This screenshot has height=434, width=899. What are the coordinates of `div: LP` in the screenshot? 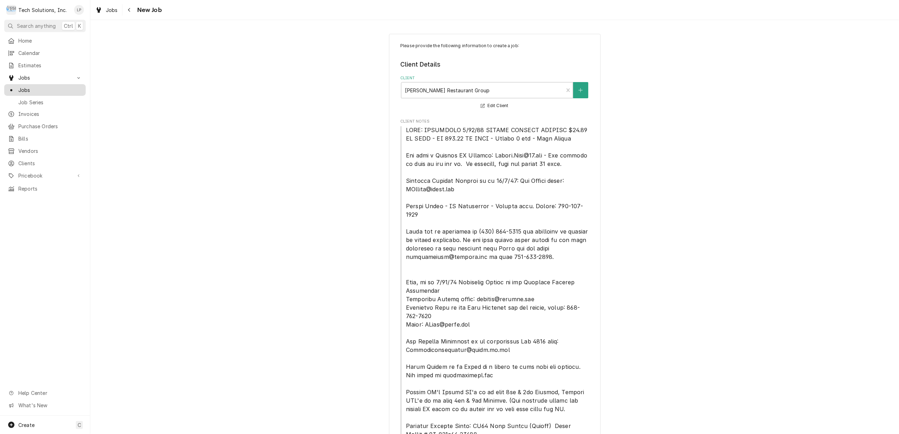 It's located at (79, 10).